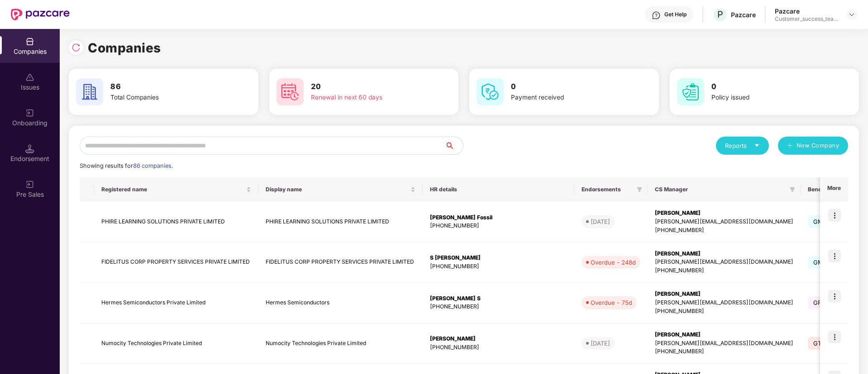 Image resolution: width=868 pixels, height=374 pixels. I want to click on div: Reports, so click(742, 146).